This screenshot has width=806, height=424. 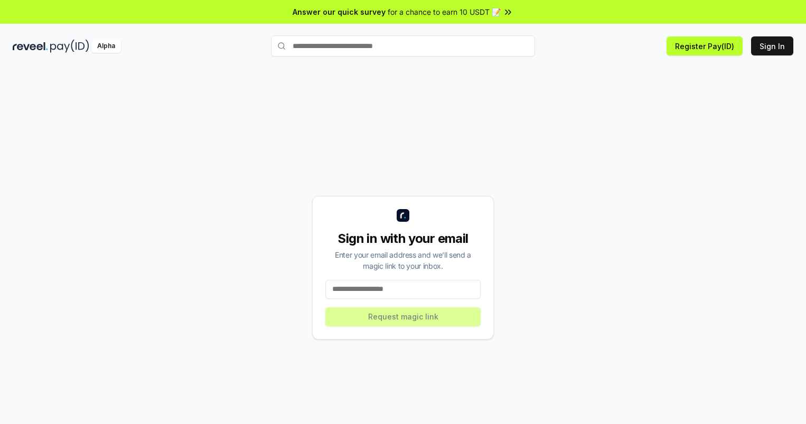 What do you see at coordinates (403, 216) in the screenshot?
I see `img: logo_small` at bounding box center [403, 216].